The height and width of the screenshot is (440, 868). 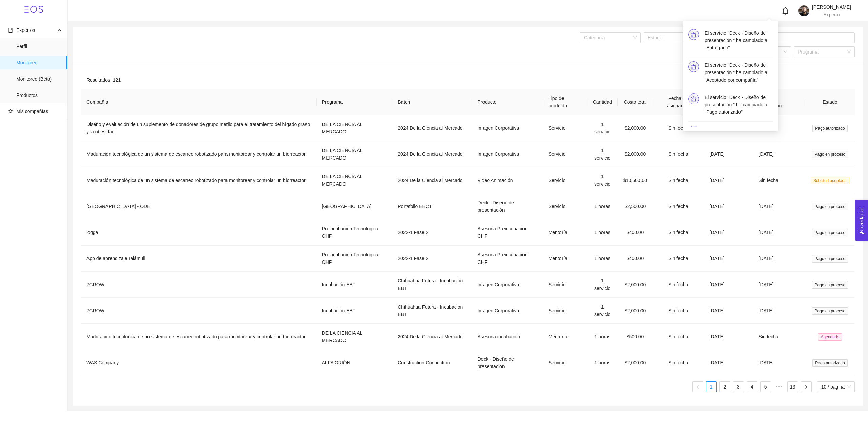 I want to click on td: Maduración tecnológica de un sistema de escaneo robotizado para monitorear y controlar un biorrea..., so click(x=199, y=337).